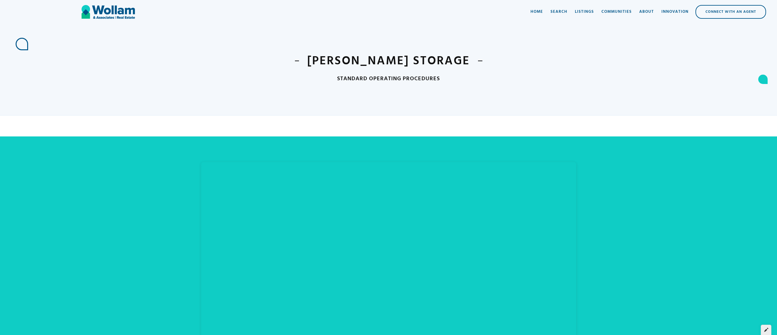 The height and width of the screenshot is (335, 777). I want to click on a: About, so click(646, 12).